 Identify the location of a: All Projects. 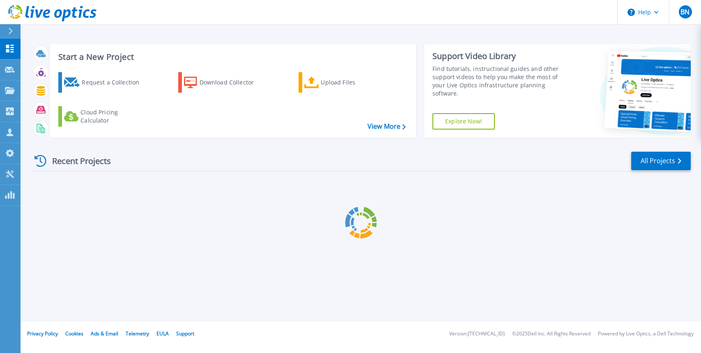
(660, 161).